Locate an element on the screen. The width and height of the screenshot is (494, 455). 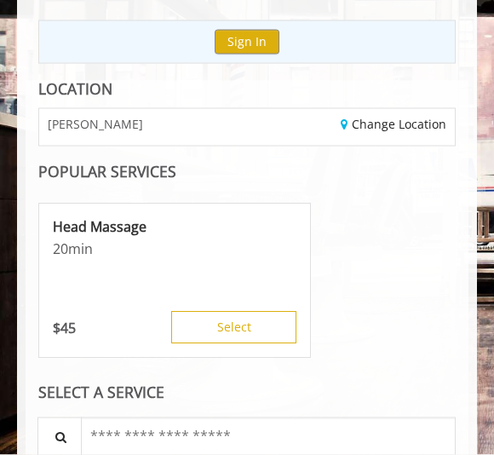
div: SELECT A SERVICE is located at coordinates (247, 392).